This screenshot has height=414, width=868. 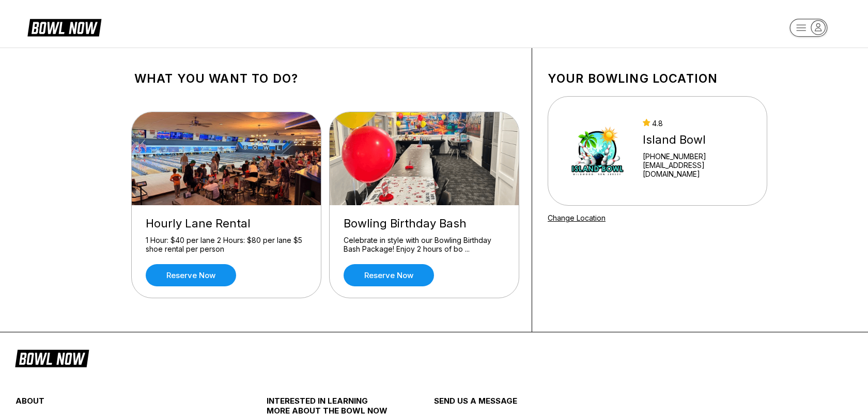 I want to click on div: send us a message, so click(x=643, y=404).